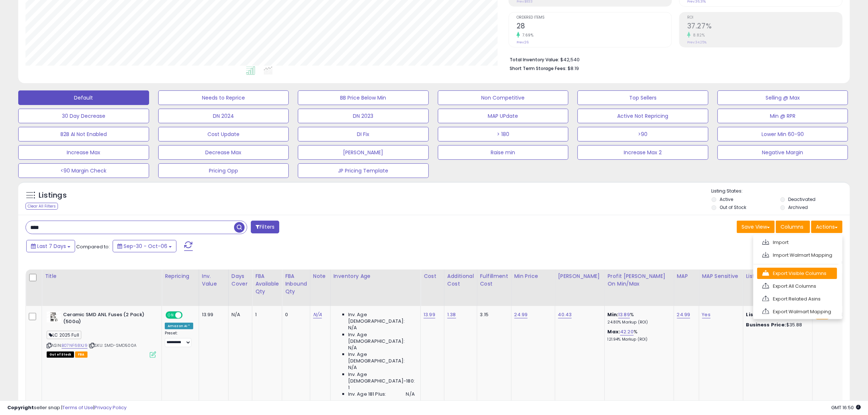  What do you see at coordinates (777, 315) in the screenshot?
I see `div: $36.99` at bounding box center [777, 315].